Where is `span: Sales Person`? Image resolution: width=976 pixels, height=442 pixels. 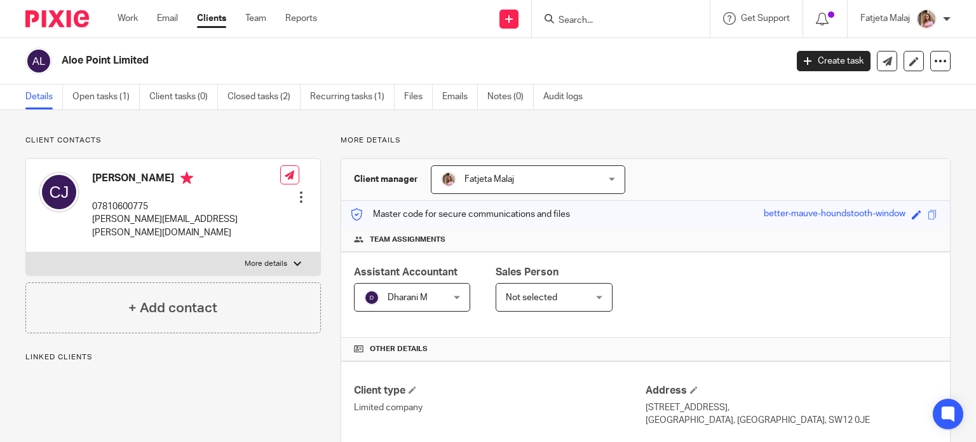
span: Sales Person is located at coordinates (527, 272).